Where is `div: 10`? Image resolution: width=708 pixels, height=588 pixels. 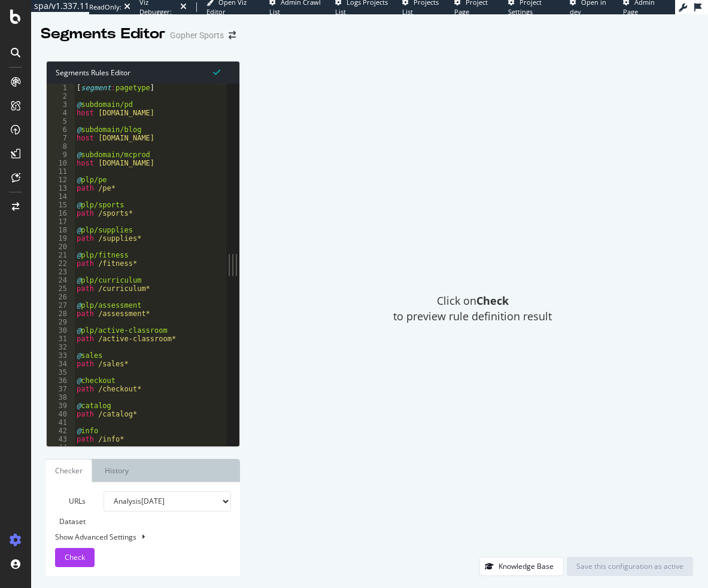
div: 10 is located at coordinates (60, 163).